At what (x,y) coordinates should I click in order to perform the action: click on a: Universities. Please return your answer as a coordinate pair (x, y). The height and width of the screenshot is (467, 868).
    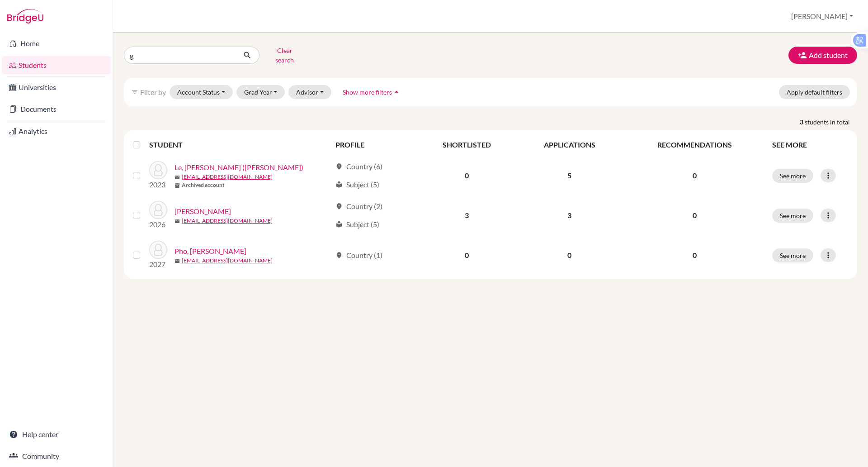
    Looking at the image, I should click on (56, 87).